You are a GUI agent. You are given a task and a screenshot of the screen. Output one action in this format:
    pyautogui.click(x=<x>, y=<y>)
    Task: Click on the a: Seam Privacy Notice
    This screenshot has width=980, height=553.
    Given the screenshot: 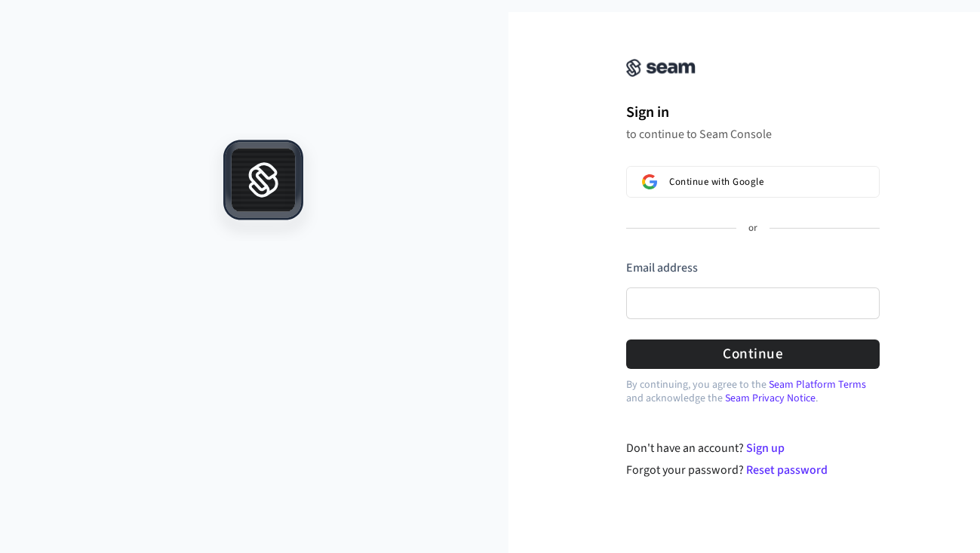 What is the action you would take?
    pyautogui.click(x=770, y=398)
    